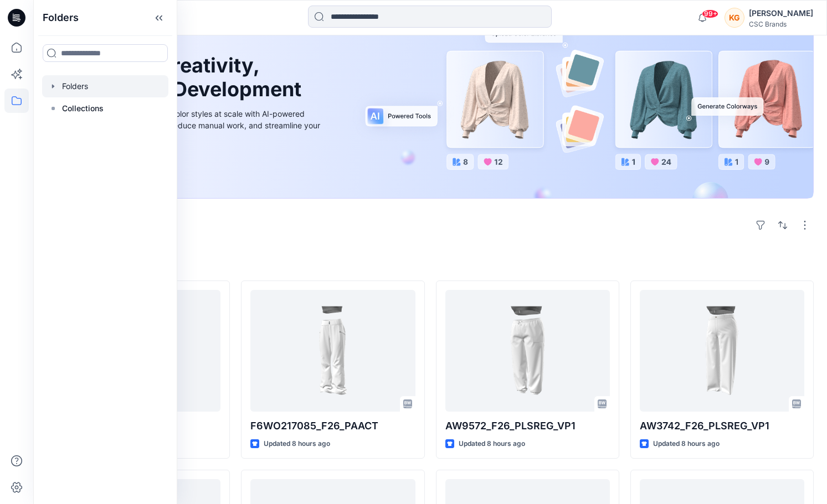 The height and width of the screenshot is (504, 827). I want to click on div: Explore ideas faster and recolor styles at scale with AI-powered tools that boost creativity, red..., so click(198, 125).